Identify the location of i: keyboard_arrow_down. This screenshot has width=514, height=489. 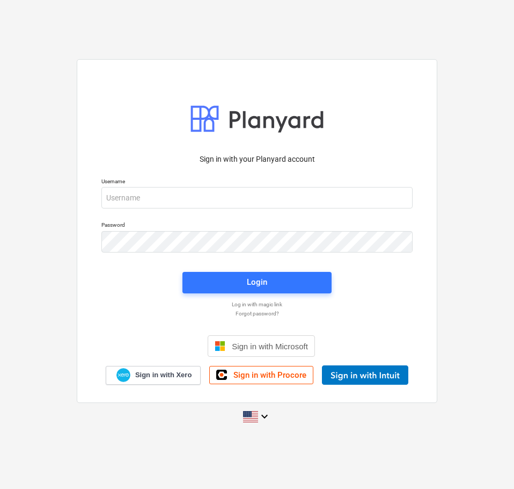
(265, 416).